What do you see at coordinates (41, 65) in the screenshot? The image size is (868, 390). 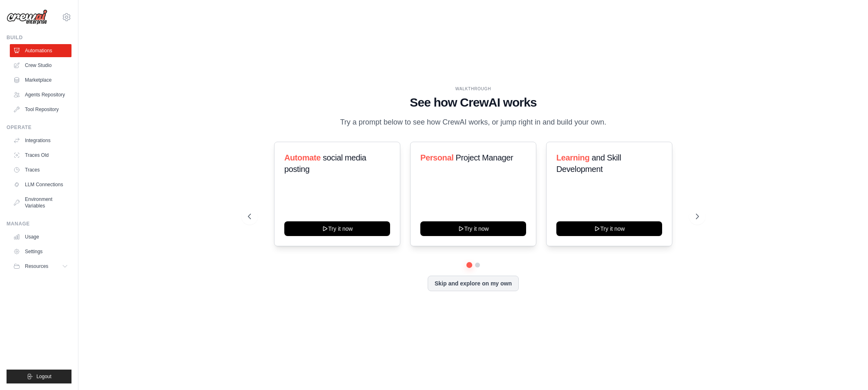 I see `a: Crew Studio` at bounding box center [41, 65].